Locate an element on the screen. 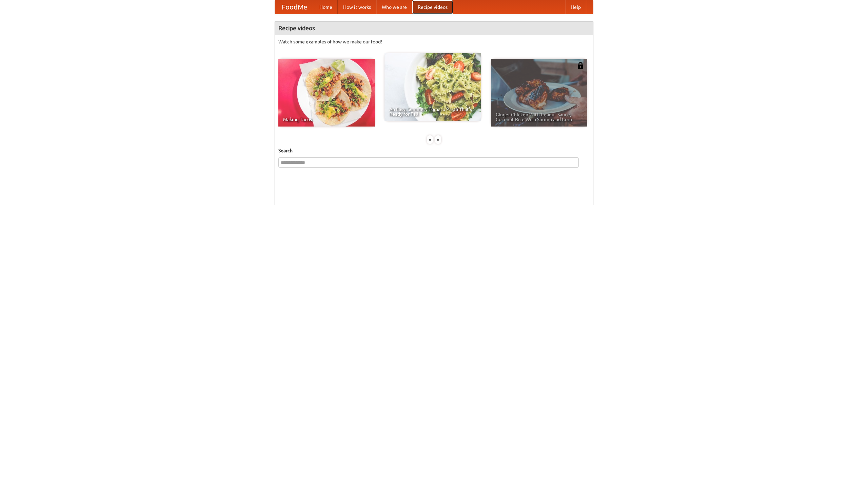 Image resolution: width=868 pixels, height=480 pixels. a: FoodMe is located at coordinates (294, 7).